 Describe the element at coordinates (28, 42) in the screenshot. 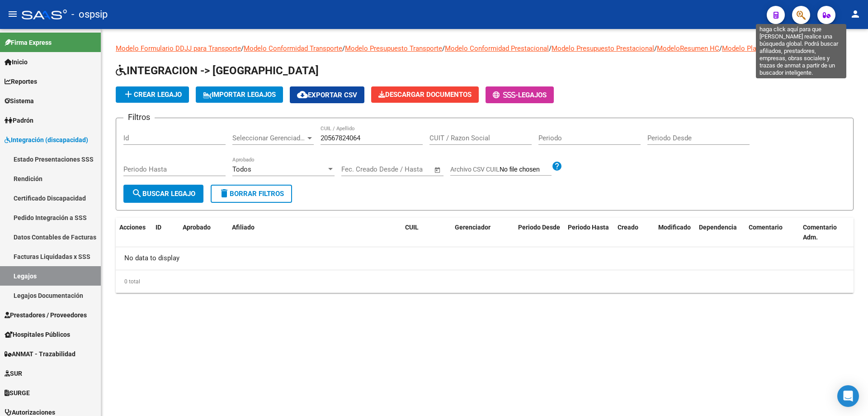

I see `span: Firma Express` at that location.